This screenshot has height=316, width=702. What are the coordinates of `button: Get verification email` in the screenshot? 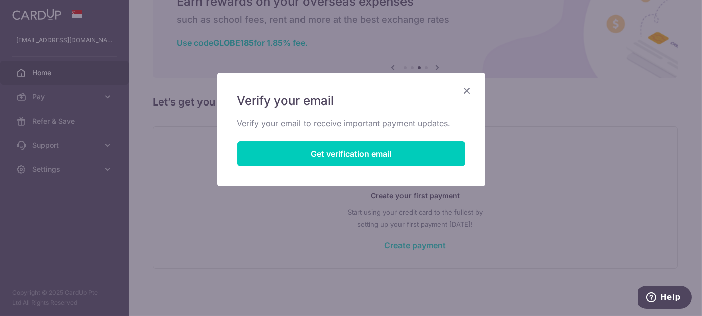 It's located at (351, 154).